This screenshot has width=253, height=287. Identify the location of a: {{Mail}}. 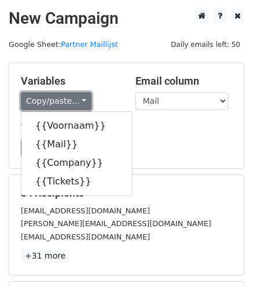
(77, 144).